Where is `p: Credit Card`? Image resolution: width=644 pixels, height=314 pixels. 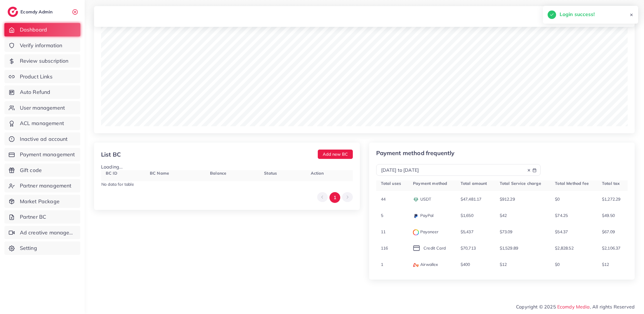 p: Credit Card is located at coordinates (430, 248).